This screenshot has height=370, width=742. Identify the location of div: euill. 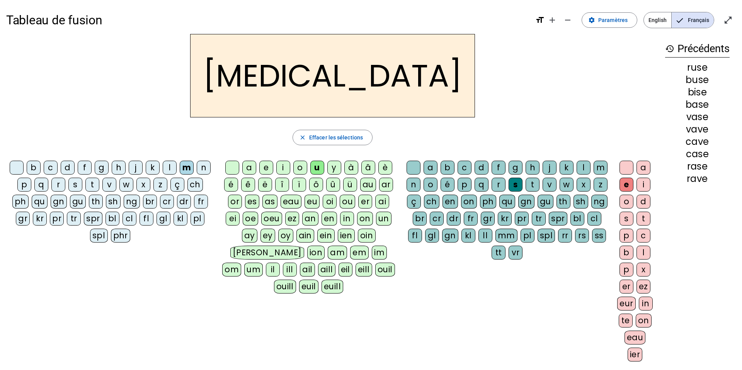
(332, 287).